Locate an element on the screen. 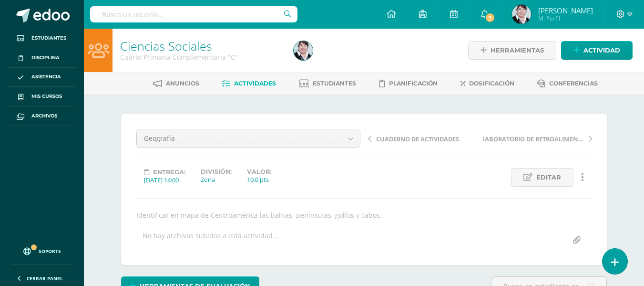  span: Dosificación is located at coordinates (492, 83).